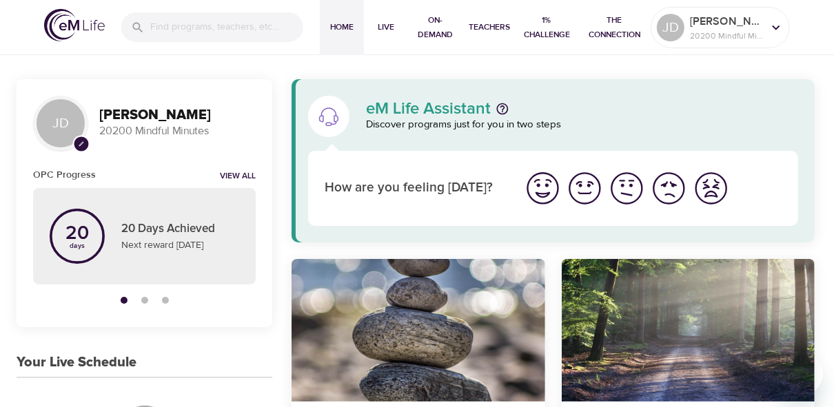 This screenshot has height=407, width=834. What do you see at coordinates (614, 28) in the screenshot?
I see `span: The Connection` at bounding box center [614, 28].